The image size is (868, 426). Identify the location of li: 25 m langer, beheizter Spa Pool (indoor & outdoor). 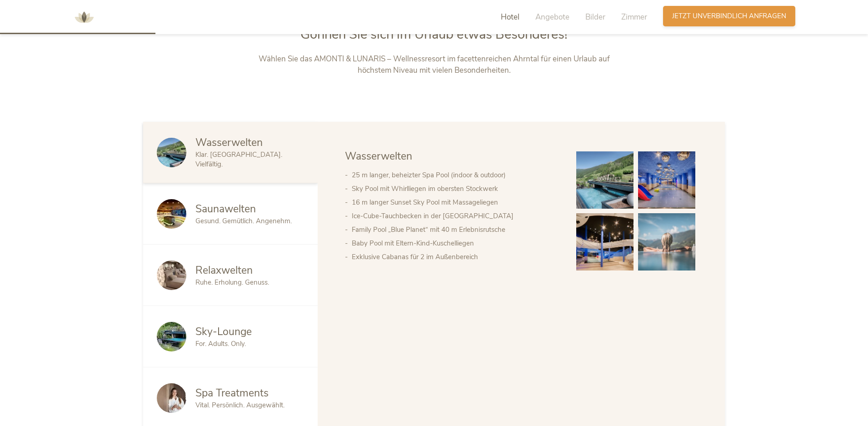
(455, 175).